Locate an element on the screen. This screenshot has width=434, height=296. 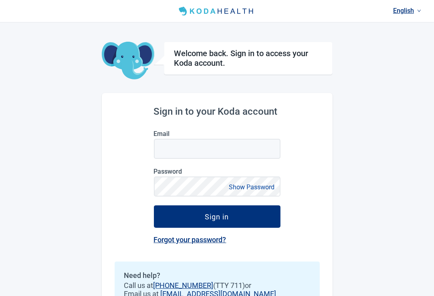
span: down is located at coordinates (420, 11).